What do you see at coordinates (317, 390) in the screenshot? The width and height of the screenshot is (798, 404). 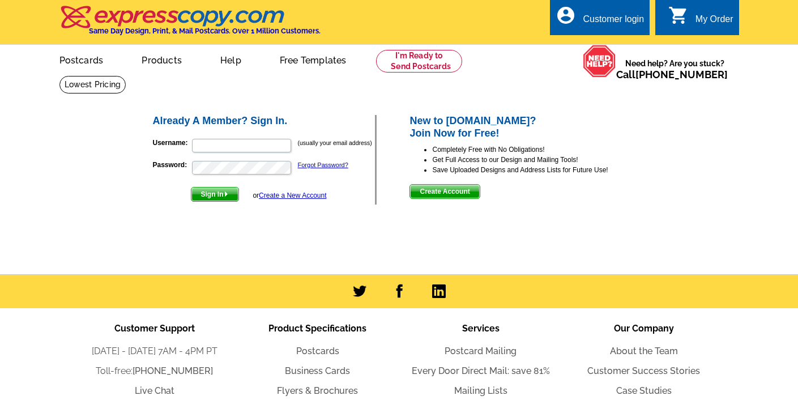 I see `a: Flyers & Brochures` at bounding box center [317, 390].